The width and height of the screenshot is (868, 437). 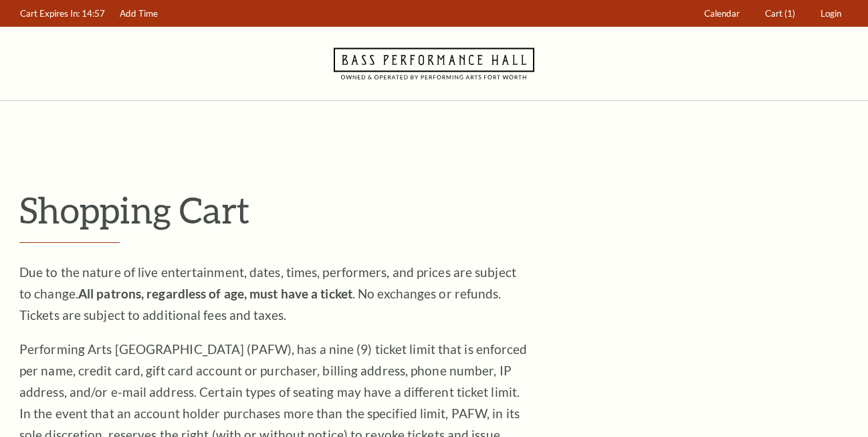 What do you see at coordinates (781, 13) in the screenshot?
I see `a: Cart (1)` at bounding box center [781, 13].